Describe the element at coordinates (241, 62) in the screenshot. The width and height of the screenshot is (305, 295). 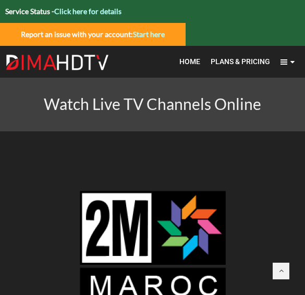
I see `a: Plans & Pricing` at that location.